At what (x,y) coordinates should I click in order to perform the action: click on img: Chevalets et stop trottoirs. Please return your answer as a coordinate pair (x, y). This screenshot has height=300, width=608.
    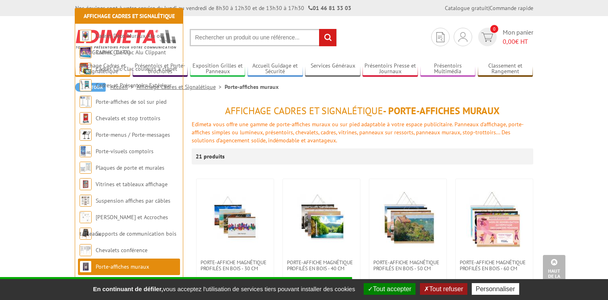
    Looking at the image, I should click on (86, 118).